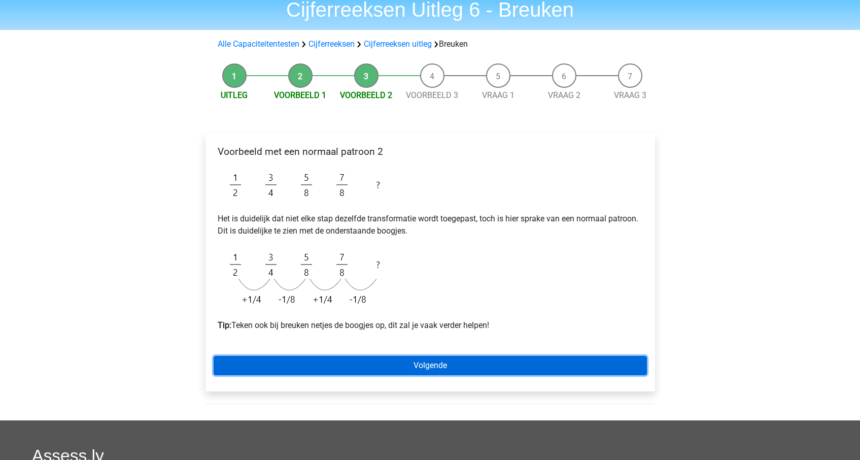 This screenshot has height=460, width=860. What do you see at coordinates (432, 95) in the screenshot?
I see `a: Voorbeeld 3` at bounding box center [432, 95].